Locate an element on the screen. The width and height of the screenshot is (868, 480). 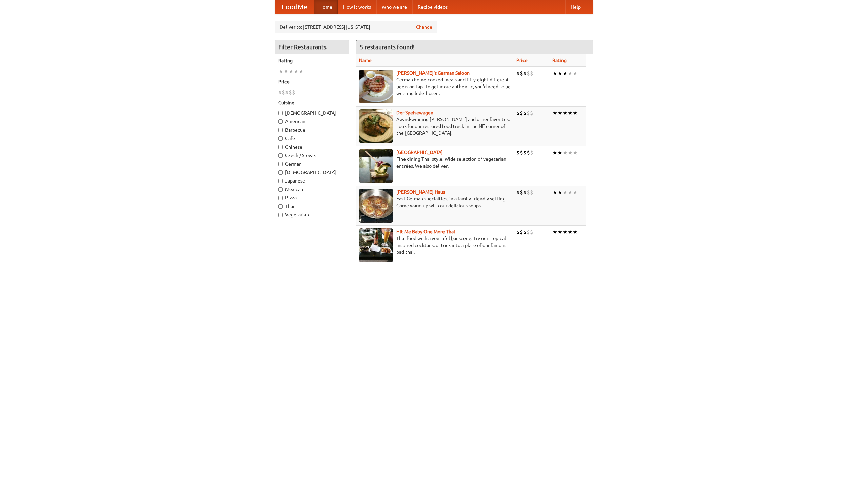
ng-pluralize: 5 restaurants found! is located at coordinates (387, 47).